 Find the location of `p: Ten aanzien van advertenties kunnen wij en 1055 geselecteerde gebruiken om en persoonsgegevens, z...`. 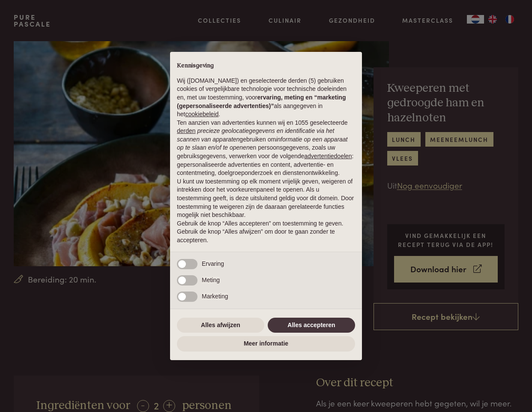

p: Ten aanzien van advertenties kunnen wij en 1055 geselecteerde gebruiken om en persoonsgegevens, z... is located at coordinates (266, 148).